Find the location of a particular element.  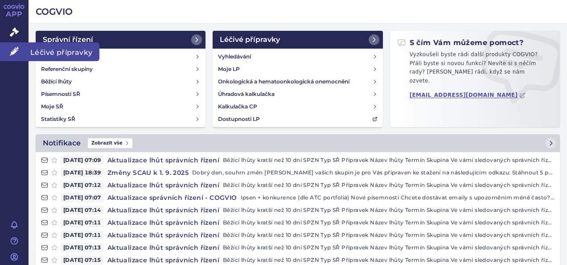

a: Úhradová kalkulačka is located at coordinates (297, 94).